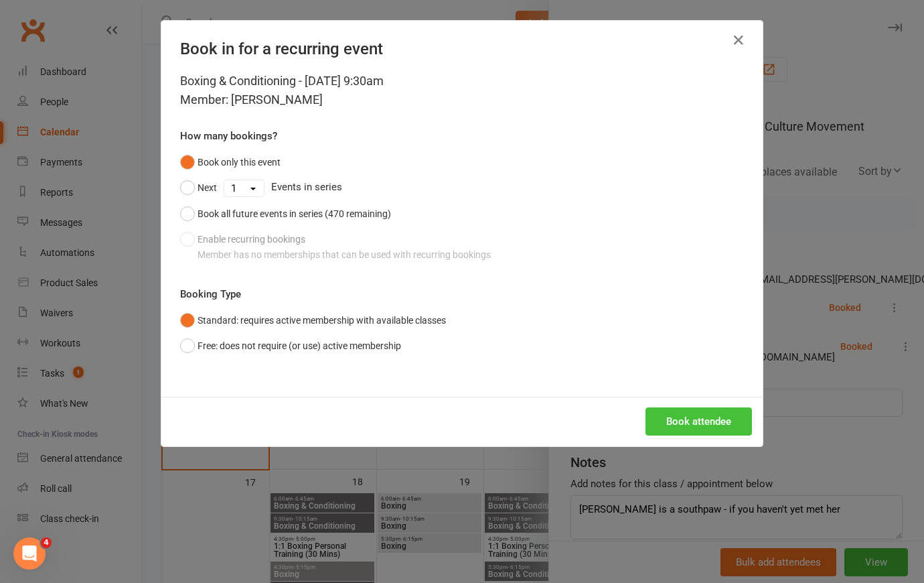 The height and width of the screenshot is (583, 924). What do you see at coordinates (286, 214) in the screenshot?
I see `button: Book all future events in series (470 remaining)` at bounding box center [286, 214].